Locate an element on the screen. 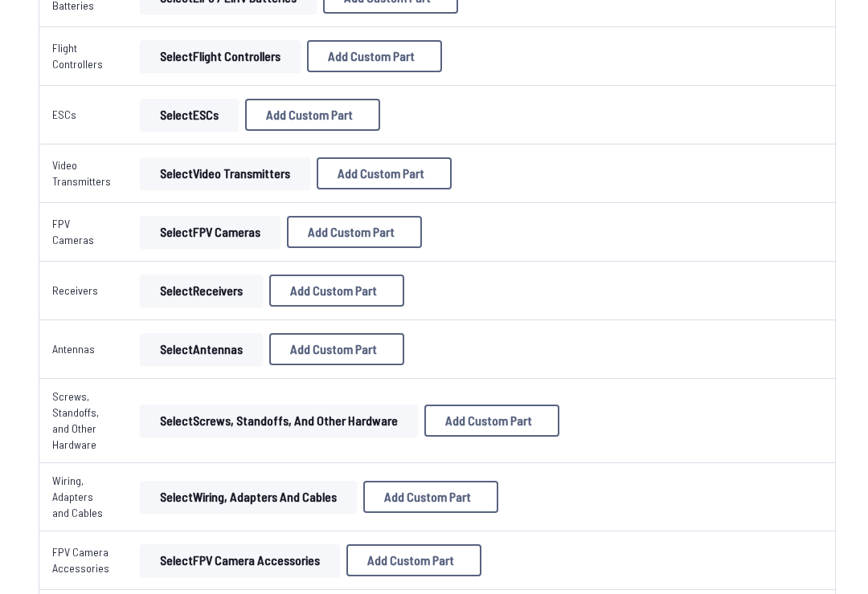 The width and height of the screenshot is (868, 594). button: SelectFlight Controllers is located at coordinates (220, 56).